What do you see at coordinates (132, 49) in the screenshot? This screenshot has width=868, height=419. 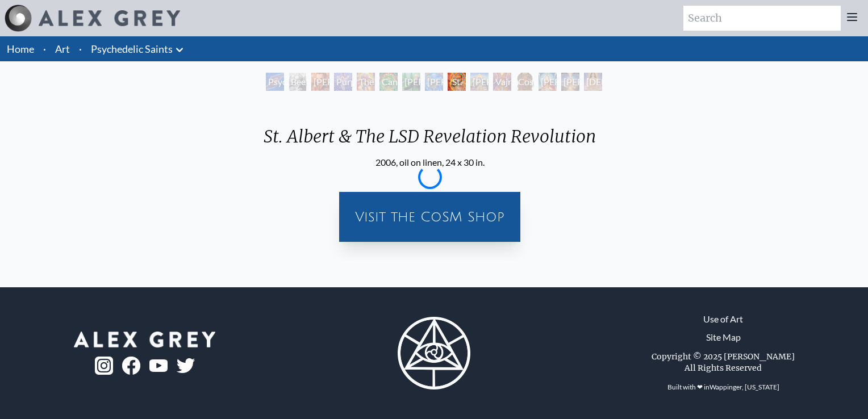 I see `a: Psychedelic Saints` at bounding box center [132, 49].